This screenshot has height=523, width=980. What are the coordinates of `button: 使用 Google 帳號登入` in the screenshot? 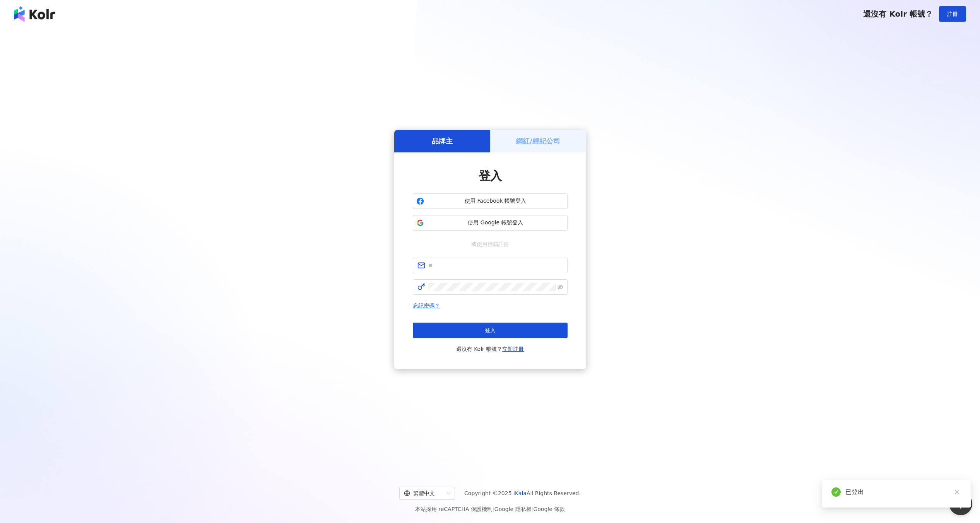 It's located at (490, 223).